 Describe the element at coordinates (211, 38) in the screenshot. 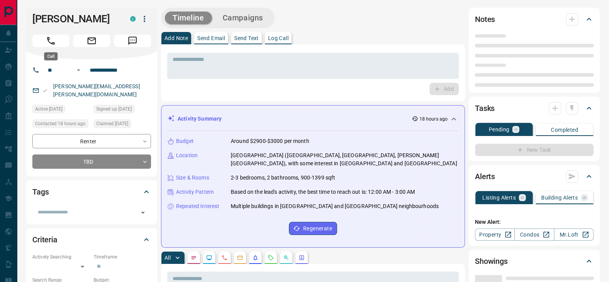

I see `p: Send Email` at that location.